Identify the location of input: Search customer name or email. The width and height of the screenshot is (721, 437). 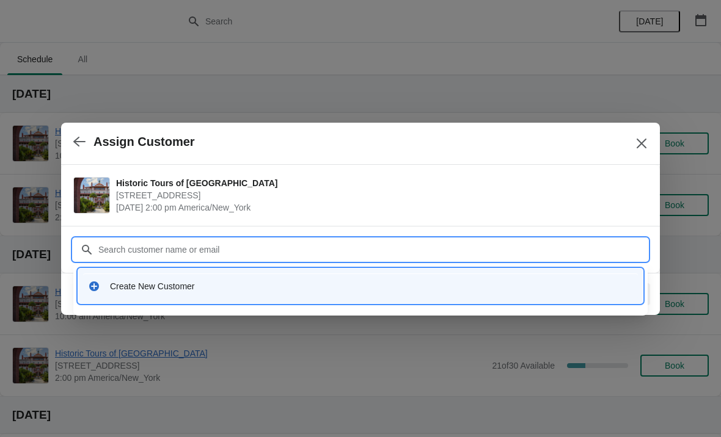
(373, 250).